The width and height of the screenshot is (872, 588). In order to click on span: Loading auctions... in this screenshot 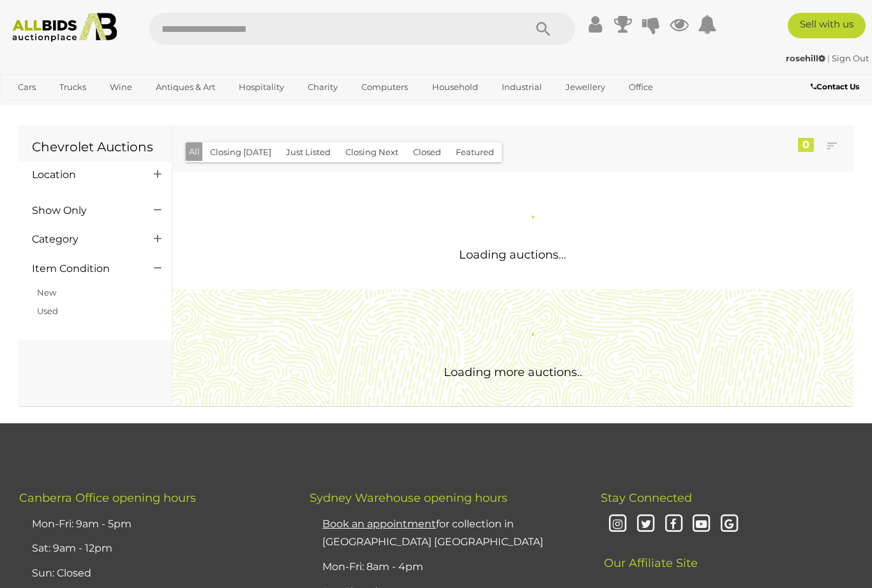, I will do `click(512, 255)`.